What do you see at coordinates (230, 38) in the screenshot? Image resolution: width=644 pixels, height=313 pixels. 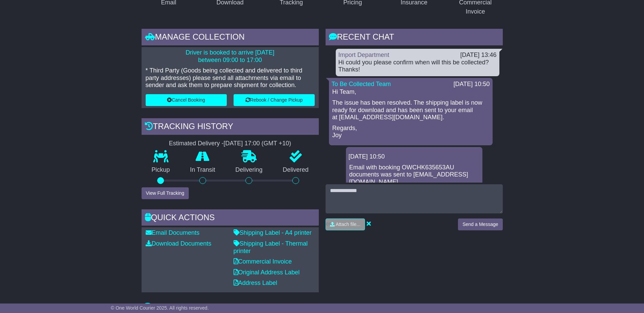 I see `div: Manage collection` at bounding box center [230, 38].